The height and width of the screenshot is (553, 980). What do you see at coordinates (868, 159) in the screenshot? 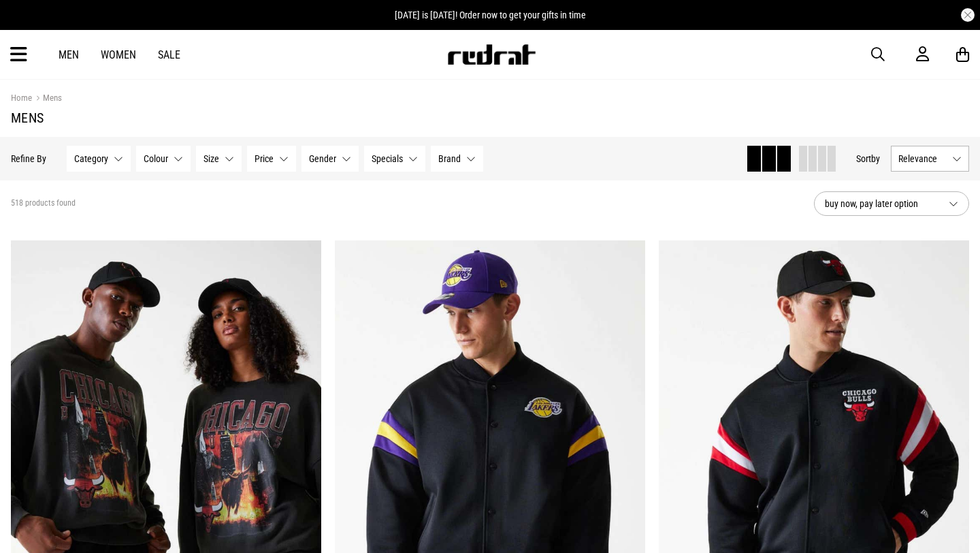
I see `button: Sortby` at bounding box center [868, 159].